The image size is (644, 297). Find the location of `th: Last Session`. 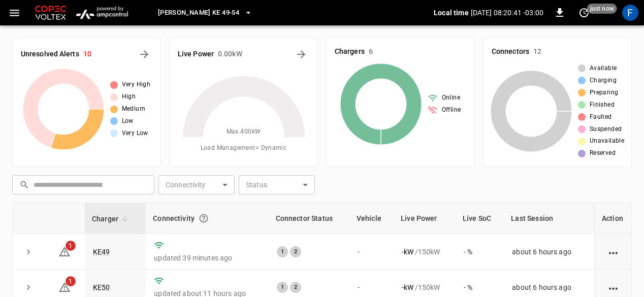

th: Last Session is located at coordinates (549, 219).